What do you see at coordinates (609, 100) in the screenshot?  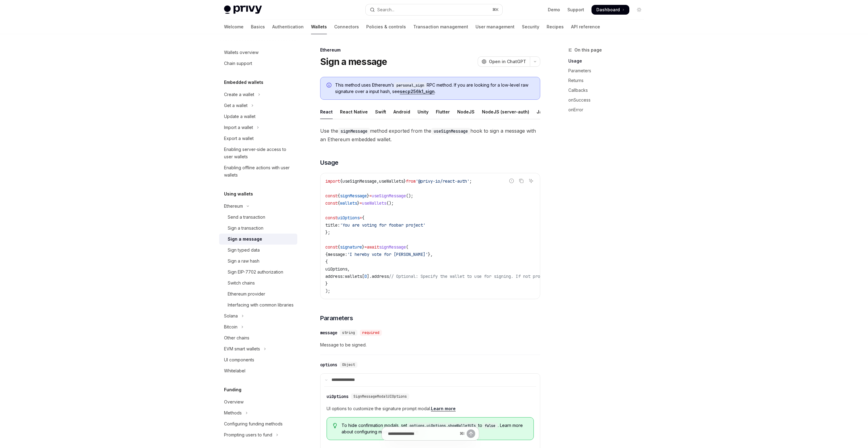 I see `a: onSuccess` at bounding box center [609, 100].